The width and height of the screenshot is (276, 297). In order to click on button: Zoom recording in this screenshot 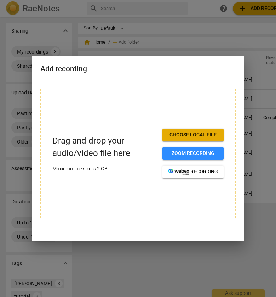, I will do `click(193, 153)`.